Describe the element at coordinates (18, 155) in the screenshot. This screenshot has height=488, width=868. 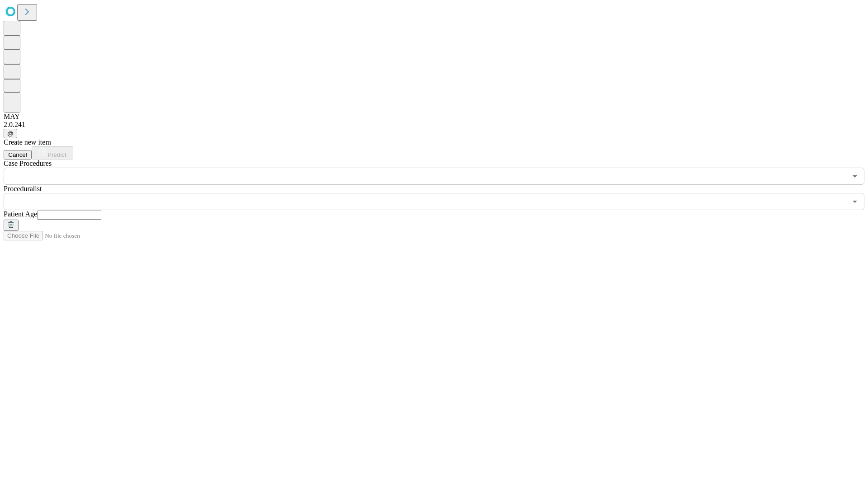
I see `span: Cancel` at that location.